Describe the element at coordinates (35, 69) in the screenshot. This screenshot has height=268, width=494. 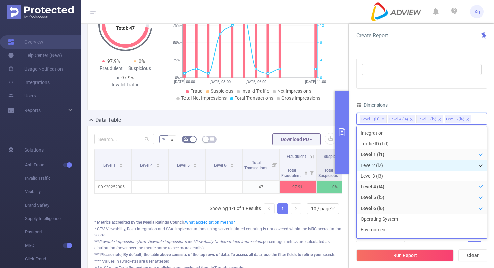
I see `a: Usage Notification` at that location.